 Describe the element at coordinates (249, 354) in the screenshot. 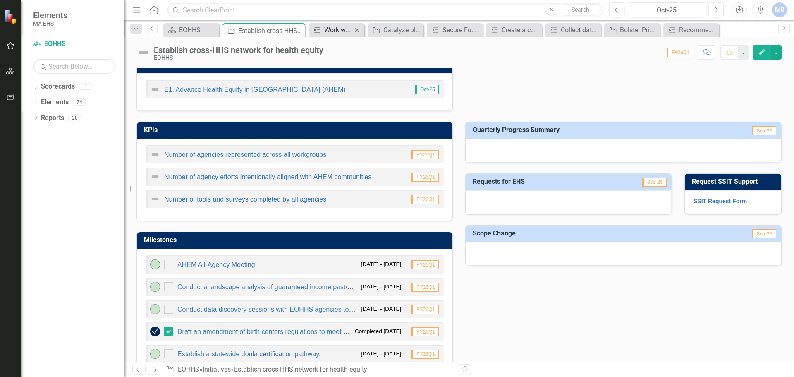

I see `a: Establish a statewide doula certification pathway.` at that location.